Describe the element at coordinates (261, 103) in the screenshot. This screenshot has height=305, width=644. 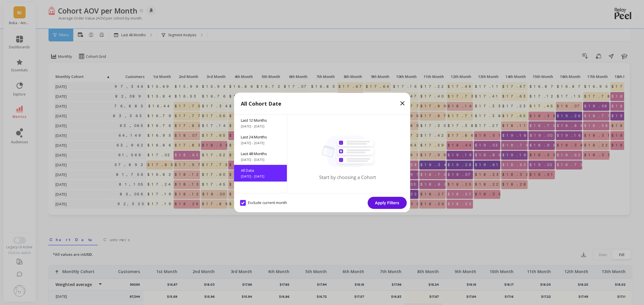
I see `p: All Cohort Date` at that location.